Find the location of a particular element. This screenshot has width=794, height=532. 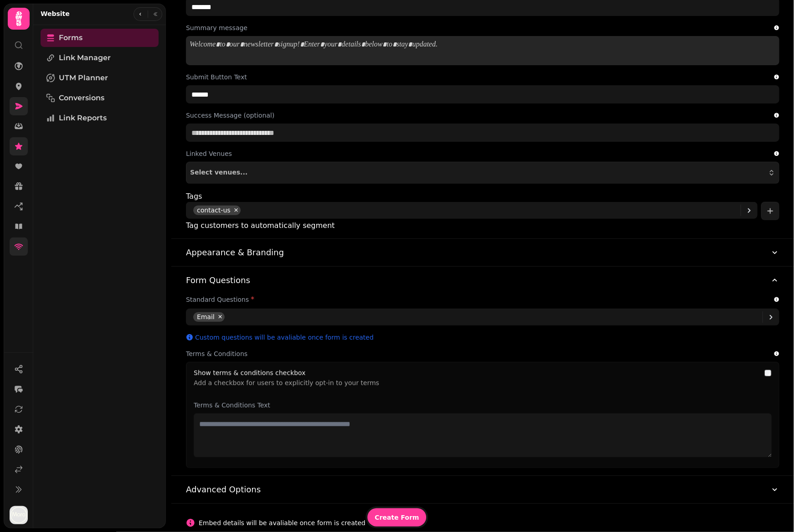

img: User avatar is located at coordinates (19, 515).